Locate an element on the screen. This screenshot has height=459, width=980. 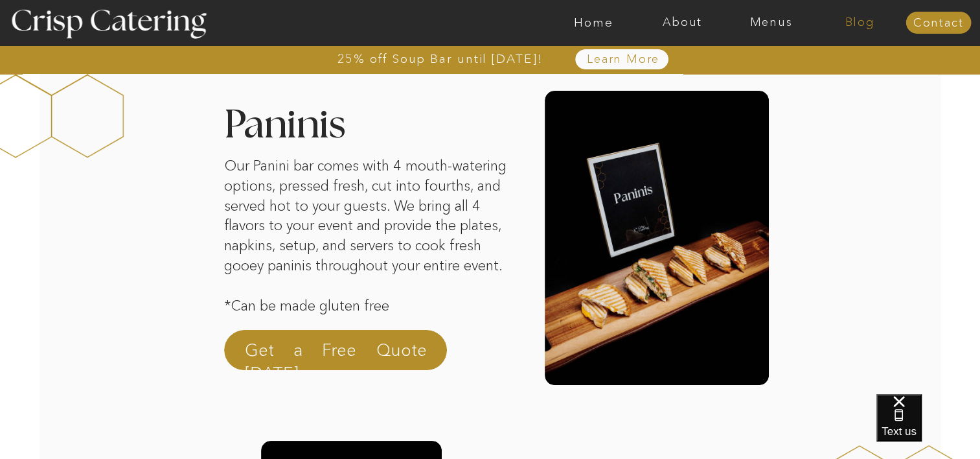
span: Text us is located at coordinates (22, 37).